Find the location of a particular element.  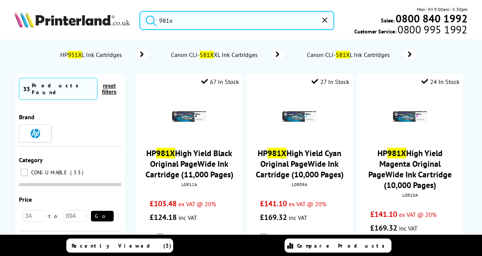

img: Printerland Logo is located at coordinates (72, 19).